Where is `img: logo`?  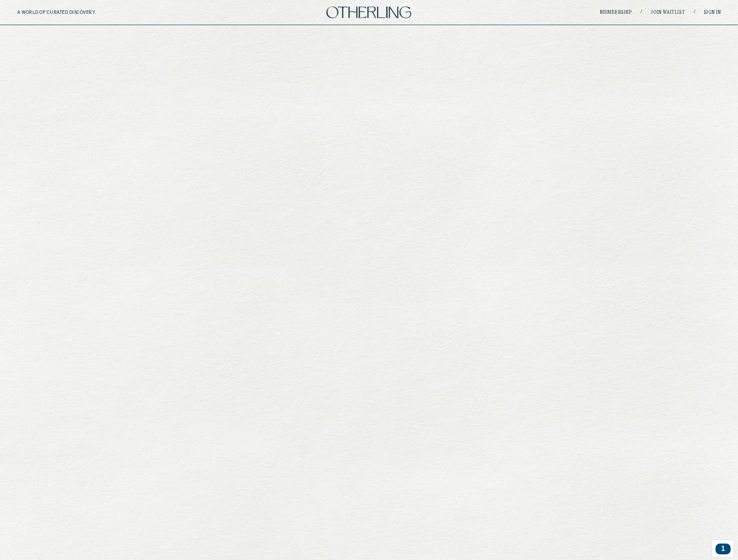 img: logo is located at coordinates (369, 13).